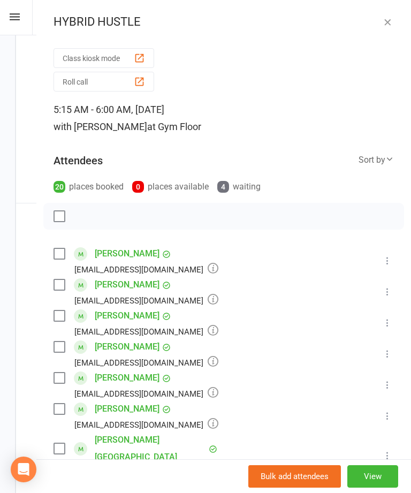  What do you see at coordinates (376, 160) in the screenshot?
I see `div: Sort by` at bounding box center [376, 160].